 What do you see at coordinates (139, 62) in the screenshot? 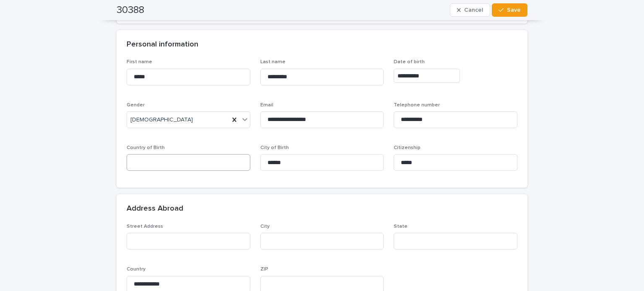
I see `span: First name` at bounding box center [139, 62].